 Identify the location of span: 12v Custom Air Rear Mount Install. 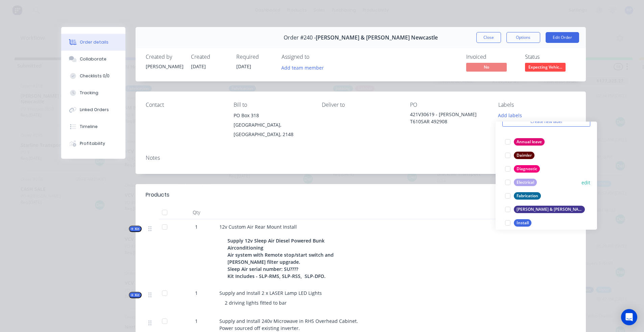
(258, 227).